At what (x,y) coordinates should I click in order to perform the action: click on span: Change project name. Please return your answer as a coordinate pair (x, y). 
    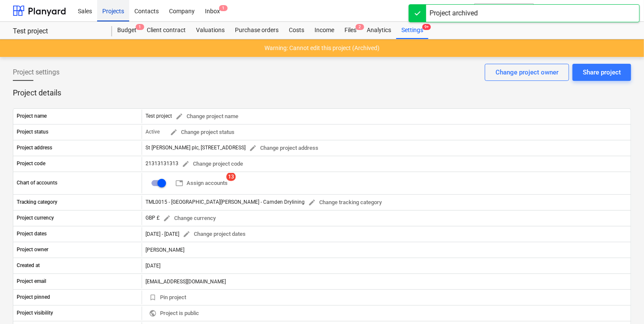
    Looking at the image, I should click on (207, 116).